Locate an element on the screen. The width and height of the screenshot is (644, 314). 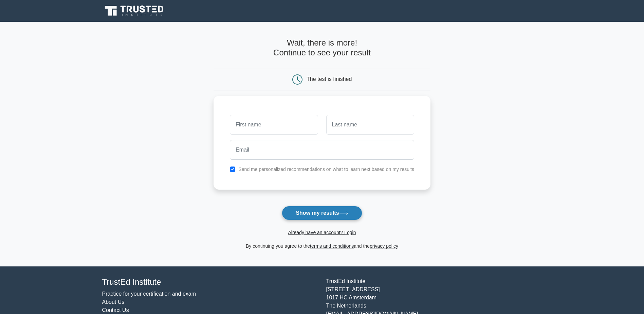
input: Last name is located at coordinates (370, 125).